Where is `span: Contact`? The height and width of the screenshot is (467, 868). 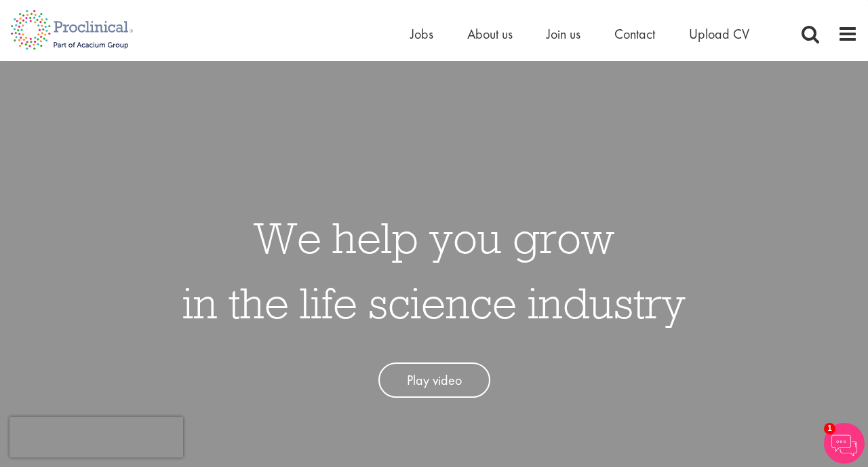 span: Contact is located at coordinates (635, 34).